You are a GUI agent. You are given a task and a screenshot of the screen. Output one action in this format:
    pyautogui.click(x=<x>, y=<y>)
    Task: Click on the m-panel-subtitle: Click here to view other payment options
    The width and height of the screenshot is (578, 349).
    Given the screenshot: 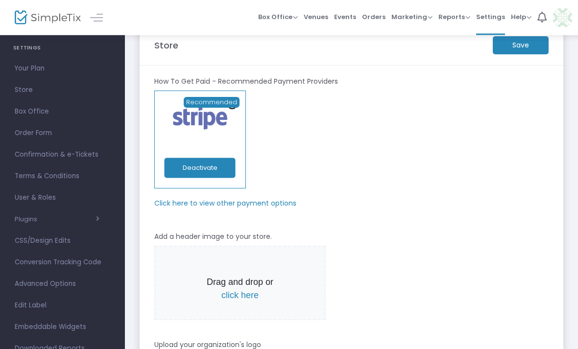 What is the action you would take?
    pyautogui.click(x=225, y=204)
    